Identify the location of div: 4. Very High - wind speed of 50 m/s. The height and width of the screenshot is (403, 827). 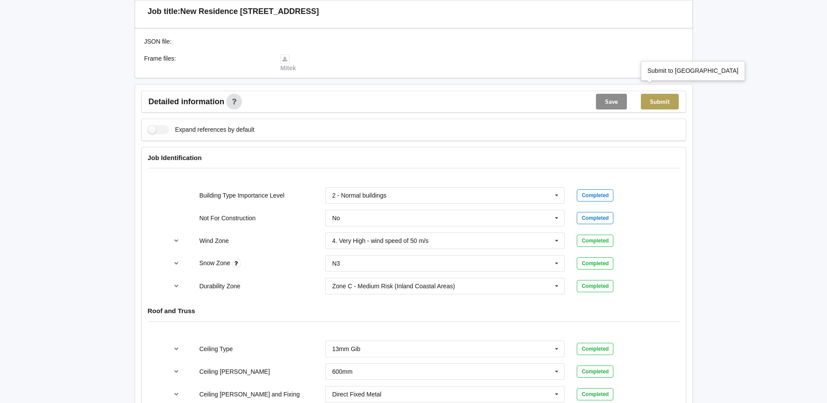
(380, 241).